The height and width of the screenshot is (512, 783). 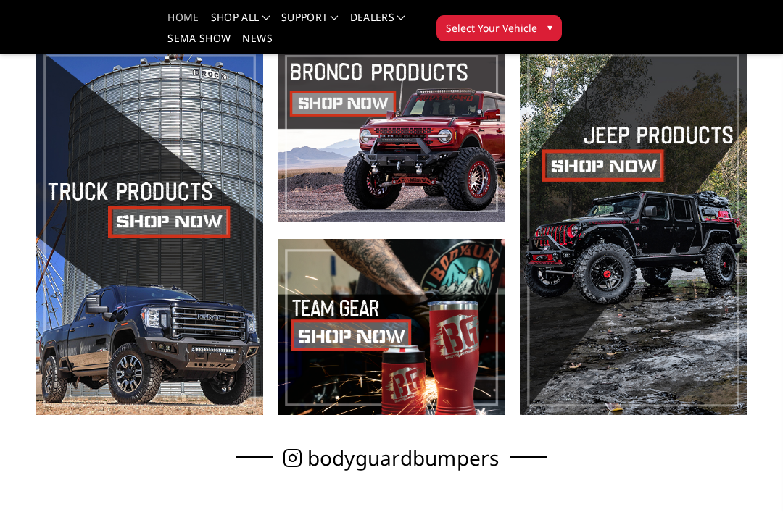 I want to click on a: Dealers, so click(x=377, y=22).